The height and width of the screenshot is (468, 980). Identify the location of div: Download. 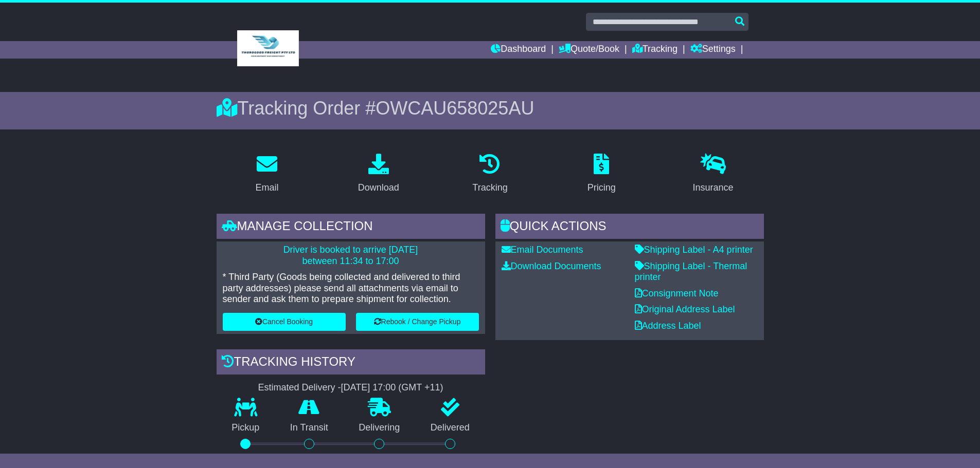
(379, 188).